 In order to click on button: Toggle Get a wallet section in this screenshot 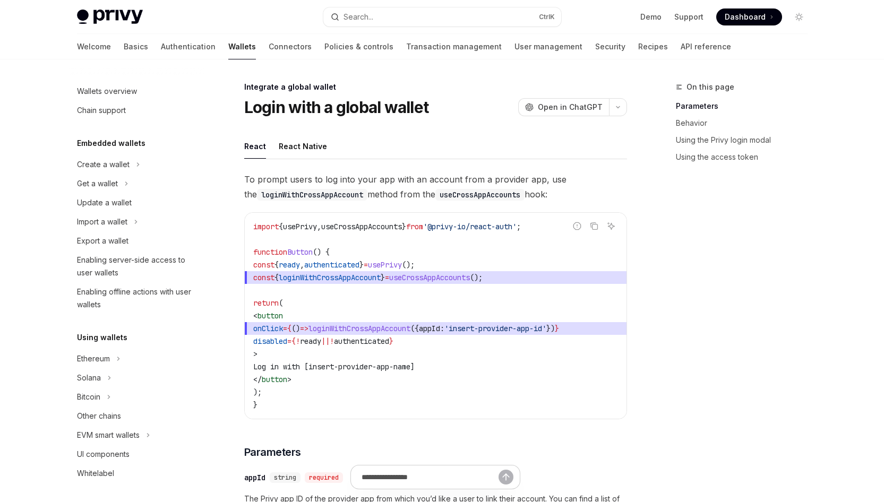, I will do `click(136, 184)`.